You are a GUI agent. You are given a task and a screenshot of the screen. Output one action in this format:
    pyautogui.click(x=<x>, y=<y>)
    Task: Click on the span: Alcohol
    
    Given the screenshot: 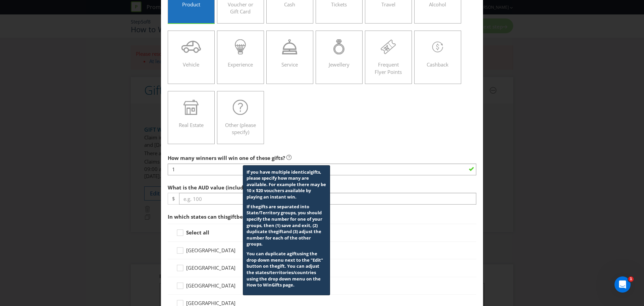 What is the action you would take?
    pyautogui.click(x=437, y=4)
    